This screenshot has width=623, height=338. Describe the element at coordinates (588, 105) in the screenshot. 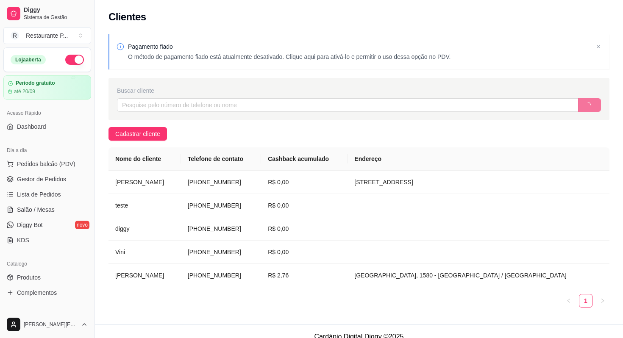

I see `span: loading` at that location.